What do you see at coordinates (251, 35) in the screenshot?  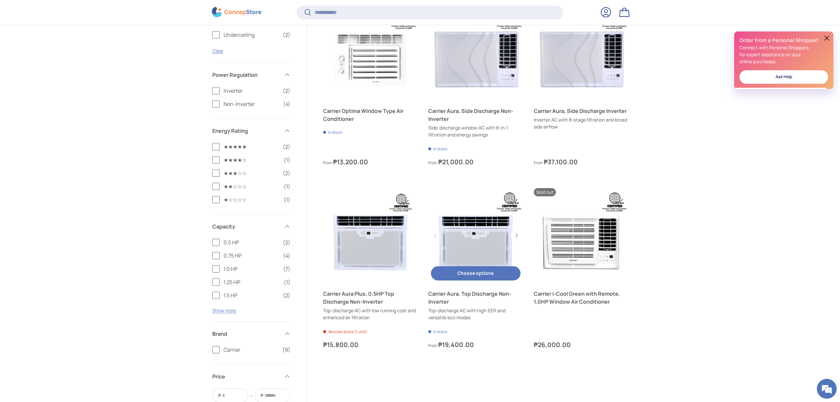 I see `span: Underceiling` at bounding box center [251, 35].